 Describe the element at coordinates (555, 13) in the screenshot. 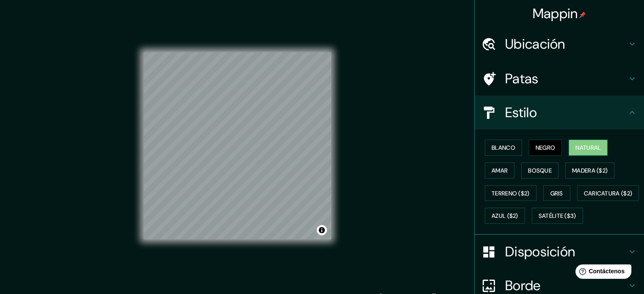

I see `font: Mappin` at that location.